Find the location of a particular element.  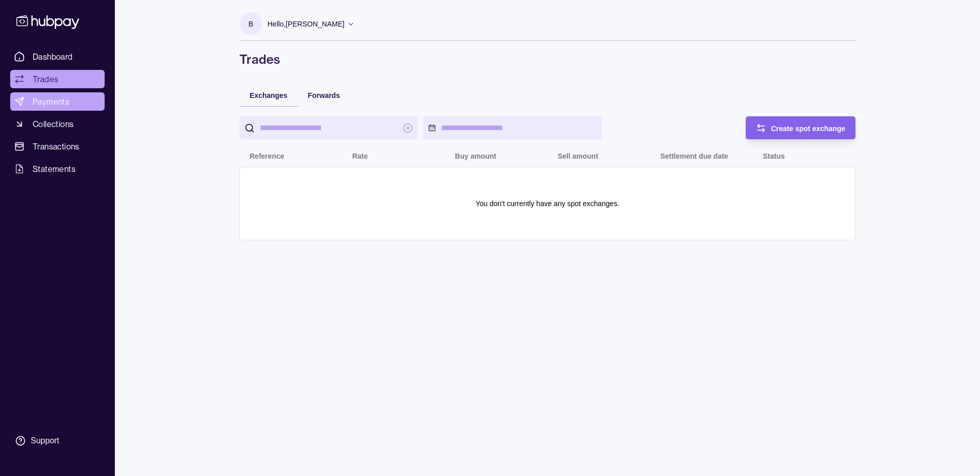

h1: Trades is located at coordinates (547, 59).